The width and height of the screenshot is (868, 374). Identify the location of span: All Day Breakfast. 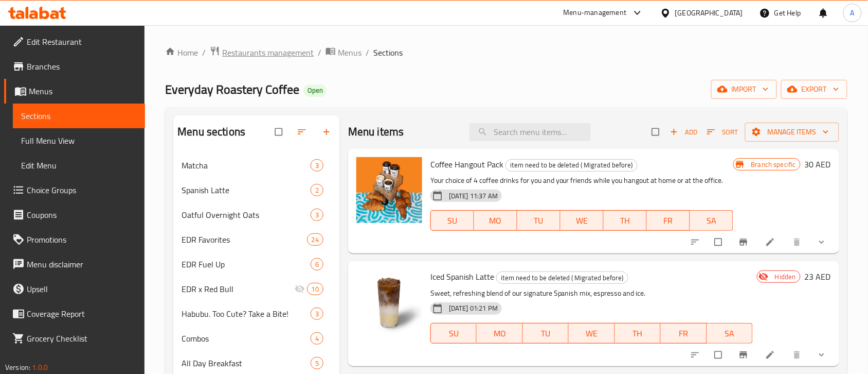
(246, 363).